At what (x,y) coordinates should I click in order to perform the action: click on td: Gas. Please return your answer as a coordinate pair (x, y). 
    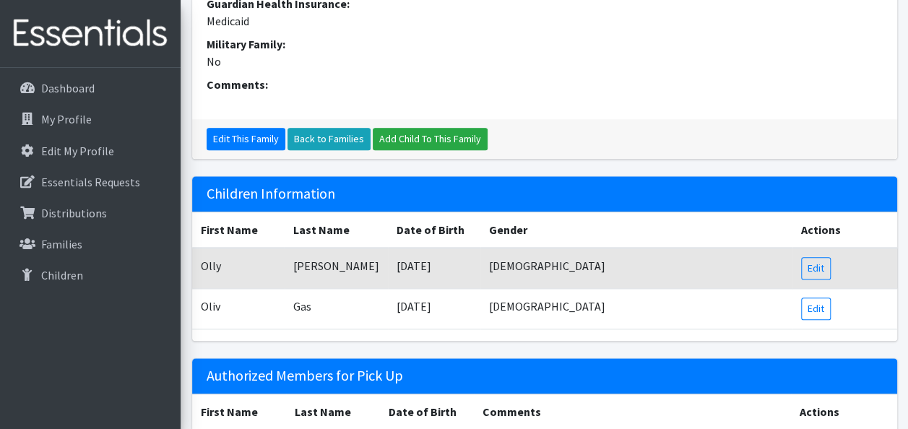
    Looking at the image, I should click on (336, 309).